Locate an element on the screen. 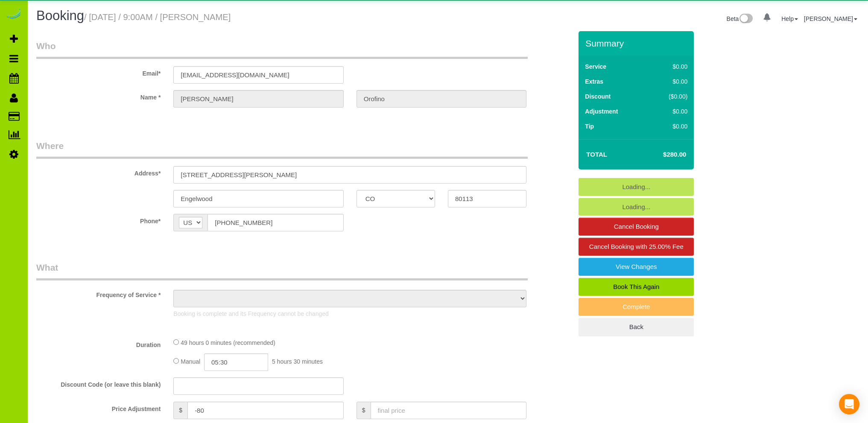 This screenshot has height=423, width=868. div: Open Intercom Messenger is located at coordinates (848, 404).